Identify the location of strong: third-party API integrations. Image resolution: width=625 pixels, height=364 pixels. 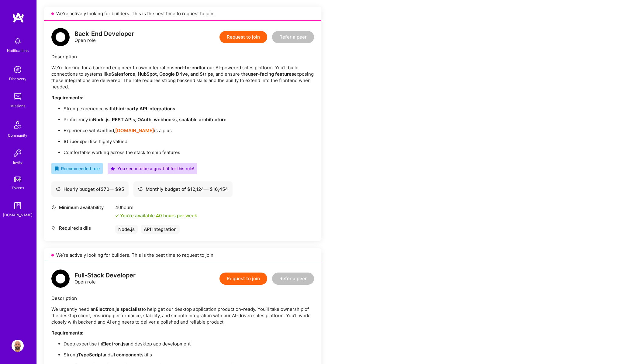
(144, 108).